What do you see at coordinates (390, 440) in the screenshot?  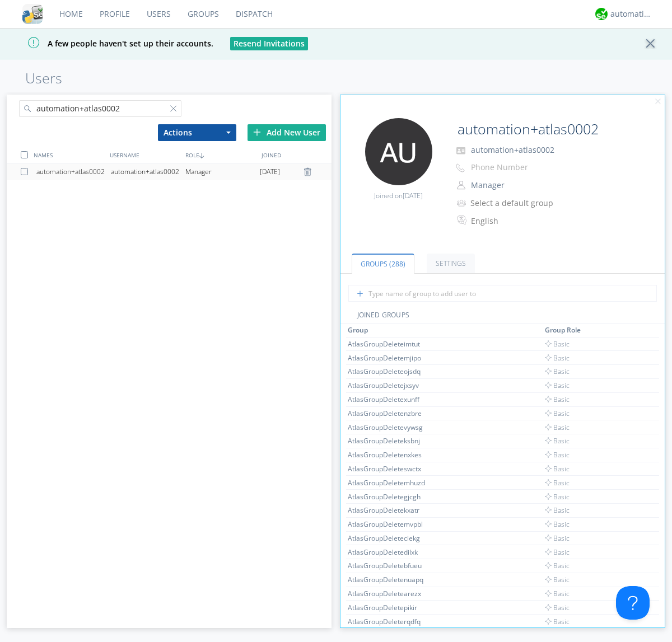 I see `div: AtlasGroupDeleteksbnj` at bounding box center [390, 440].